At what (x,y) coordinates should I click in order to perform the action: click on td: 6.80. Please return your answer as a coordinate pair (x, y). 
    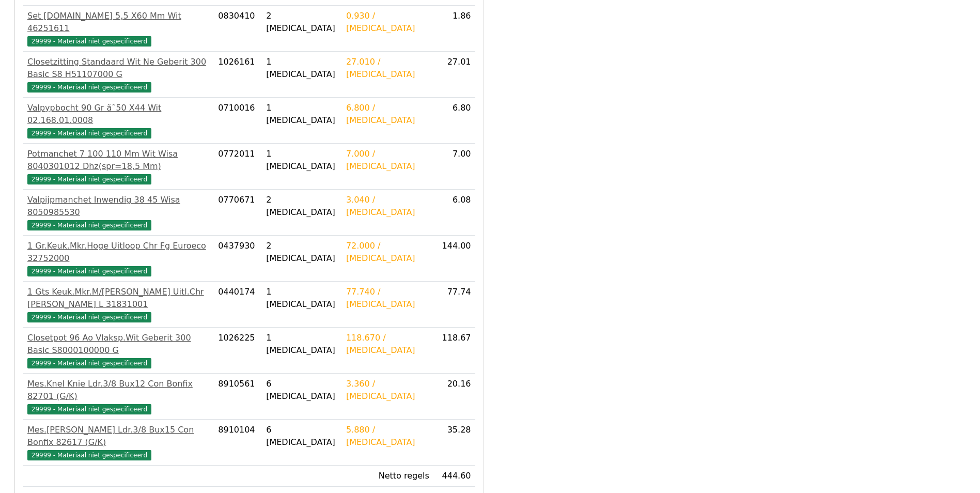
    Looking at the image, I should click on (454, 120).